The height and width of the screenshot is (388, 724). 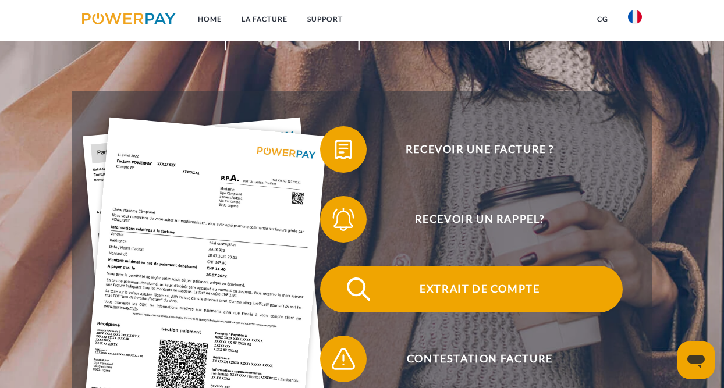 I want to click on span: Extrait de compte, so click(x=480, y=289).